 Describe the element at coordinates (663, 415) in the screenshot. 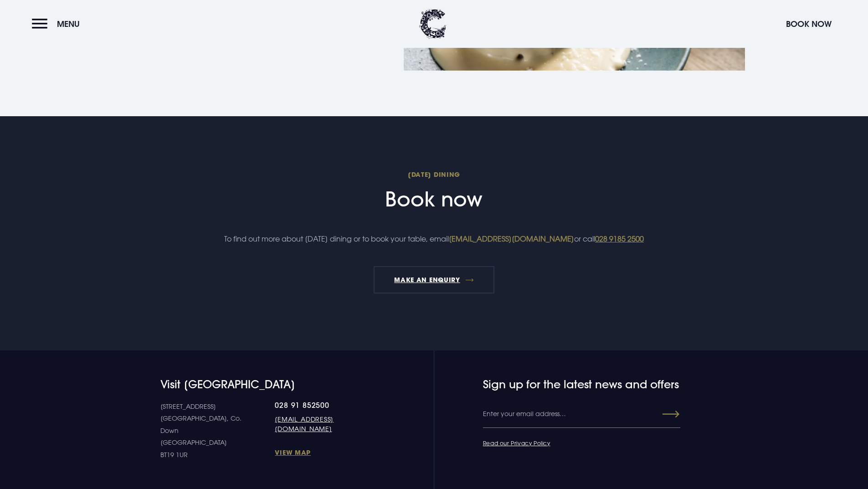

I see `button: Submit` at that location.